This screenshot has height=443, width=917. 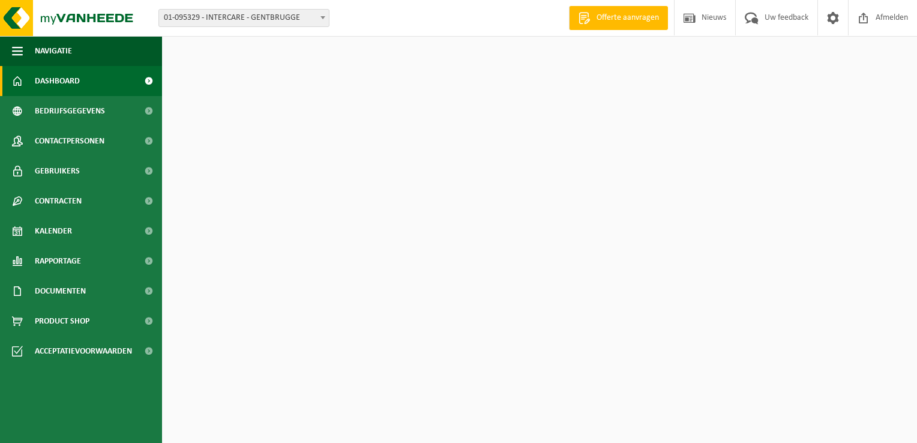 I want to click on a: Offerte aanvragen, so click(x=618, y=18).